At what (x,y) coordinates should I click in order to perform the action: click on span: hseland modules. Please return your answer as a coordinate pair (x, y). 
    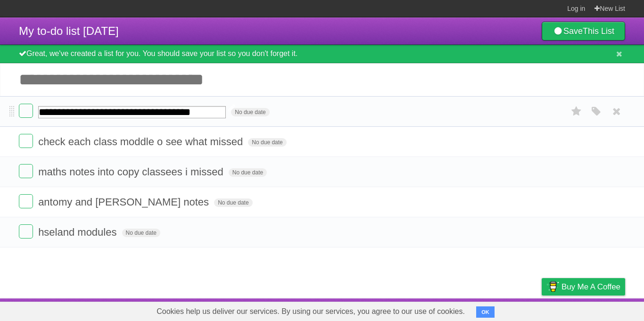
    Looking at the image, I should click on (78, 232).